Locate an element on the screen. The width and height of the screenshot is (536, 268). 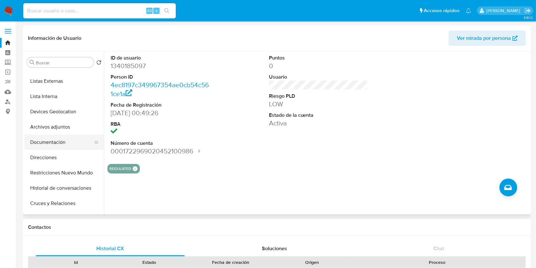
dd: 1340185097 is located at coordinates (160, 66).